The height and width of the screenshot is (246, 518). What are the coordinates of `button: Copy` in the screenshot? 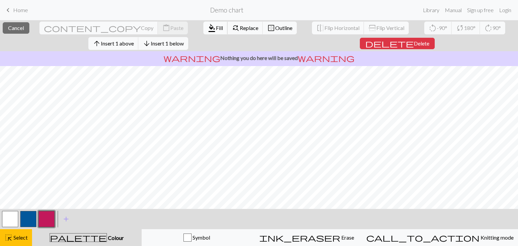 It's located at (99, 28).